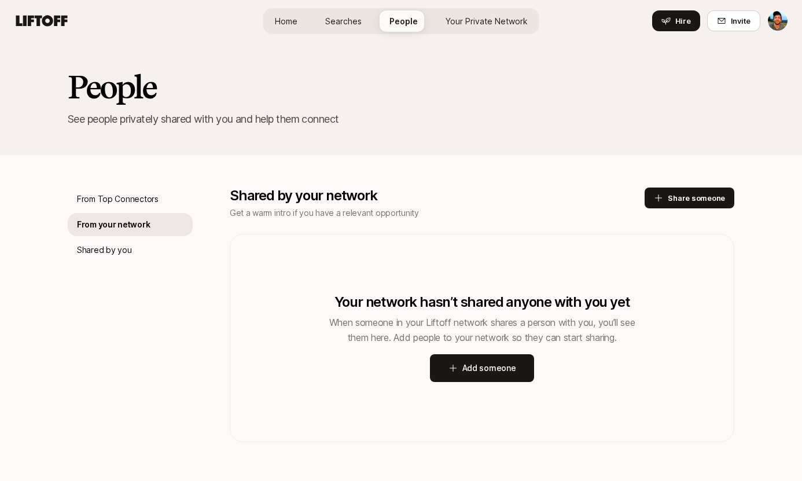  I want to click on p: Get a warm intro if you have a relevant opportunity, so click(437, 213).